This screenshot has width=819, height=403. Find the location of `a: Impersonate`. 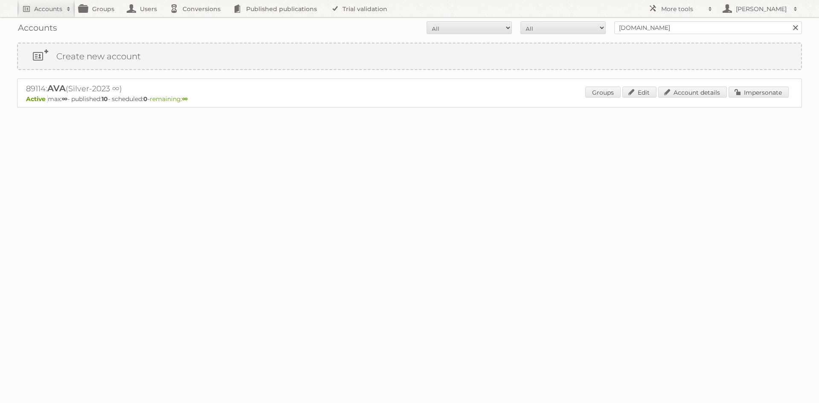

a: Impersonate is located at coordinates (759, 92).